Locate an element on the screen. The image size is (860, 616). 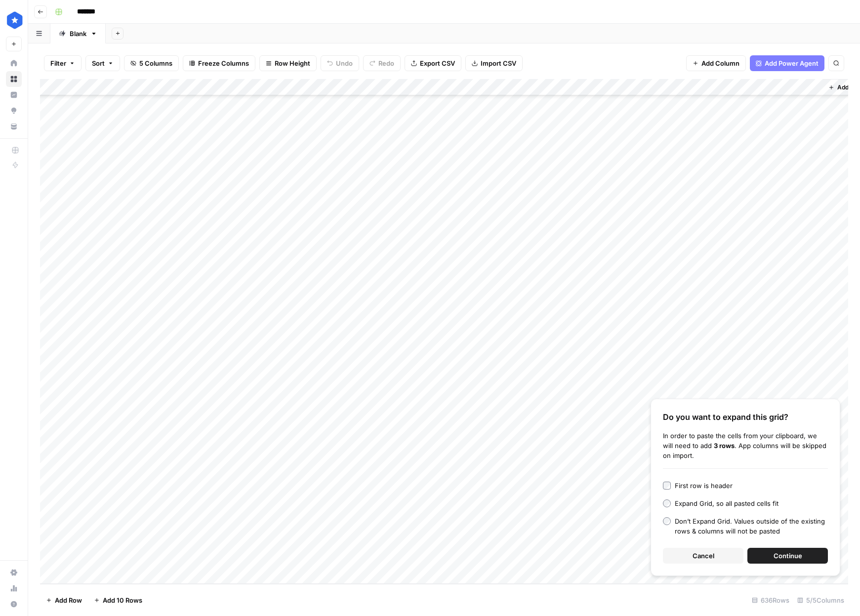
img: ConsumerAffairs Logo is located at coordinates (15, 20).